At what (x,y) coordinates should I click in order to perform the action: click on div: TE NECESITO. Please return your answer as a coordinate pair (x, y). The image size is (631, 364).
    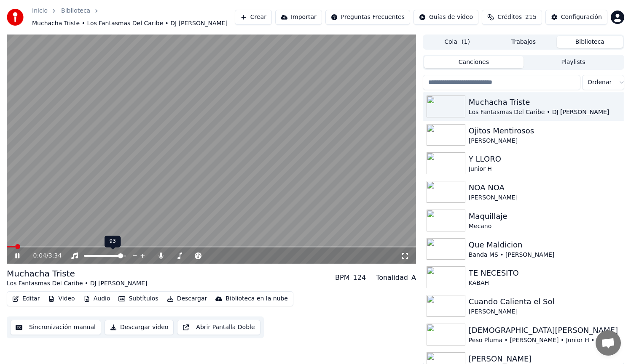
    Looking at the image, I should click on (545, 273).